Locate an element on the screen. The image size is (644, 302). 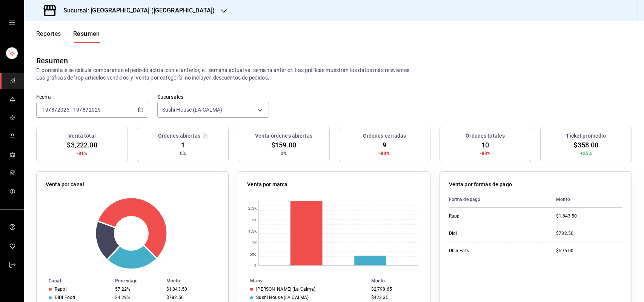
span: Sushi House (LA CALMA) is located at coordinates (192, 110).